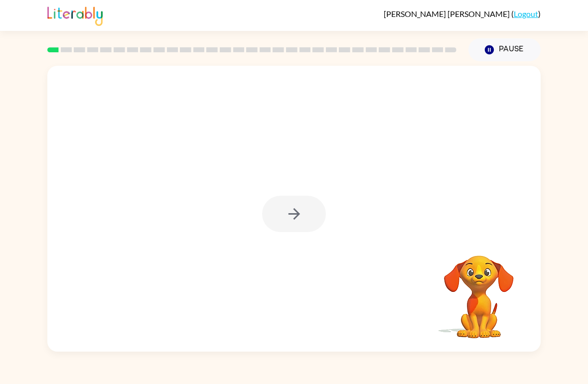 The image size is (588, 384). I want to click on button: Pause, so click(504, 50).